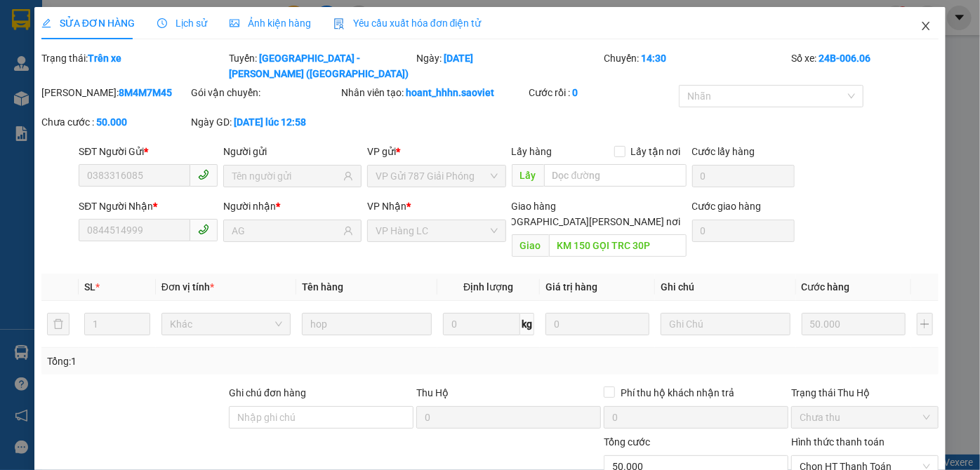  What do you see at coordinates (105, 58) in the screenshot?
I see `b: Trên xe` at bounding box center [105, 58].